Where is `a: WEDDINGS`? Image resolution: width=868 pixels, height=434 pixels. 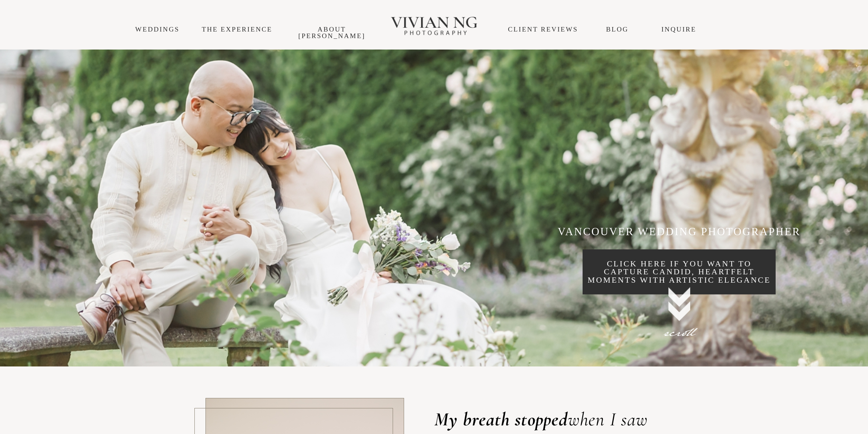 a: WEDDINGS is located at coordinates (158, 29).